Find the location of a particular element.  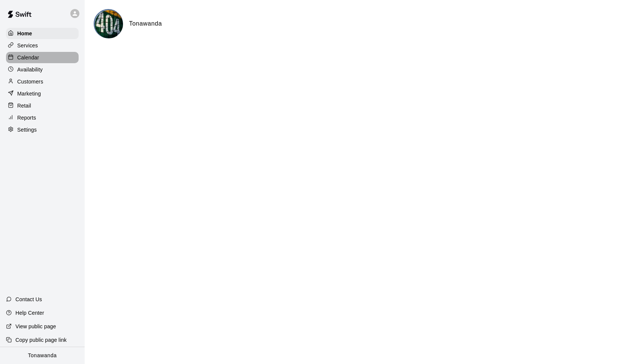

div: Availability is located at coordinates (42, 70).